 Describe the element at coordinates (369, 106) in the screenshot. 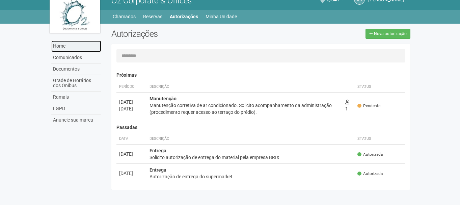

I see `span: Pendente` at that location.